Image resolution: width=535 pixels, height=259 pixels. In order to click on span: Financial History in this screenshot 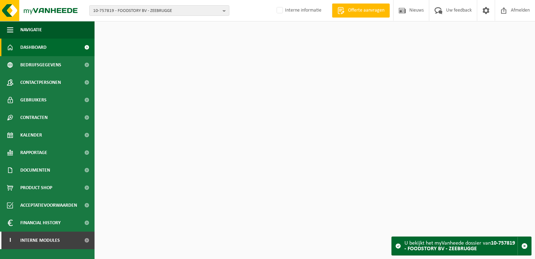, I will do `click(40, 222)`.